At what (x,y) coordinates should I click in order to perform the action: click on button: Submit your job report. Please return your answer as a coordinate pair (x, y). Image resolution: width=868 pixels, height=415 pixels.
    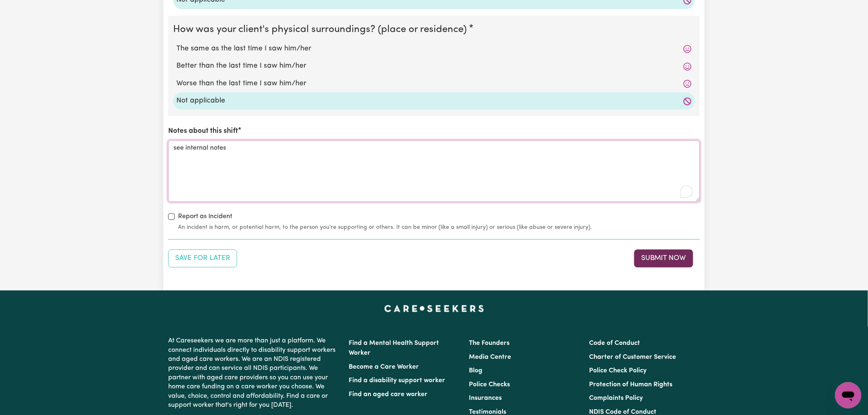
    Looking at the image, I should click on (663, 258).